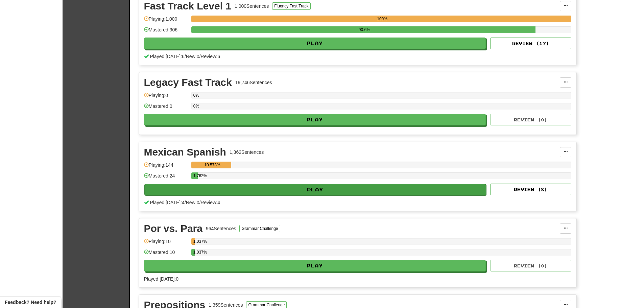 The width and height of the screenshot is (644, 308). Describe the element at coordinates (188, 6) in the screenshot. I see `div: Fast Track Level 1` at that location.